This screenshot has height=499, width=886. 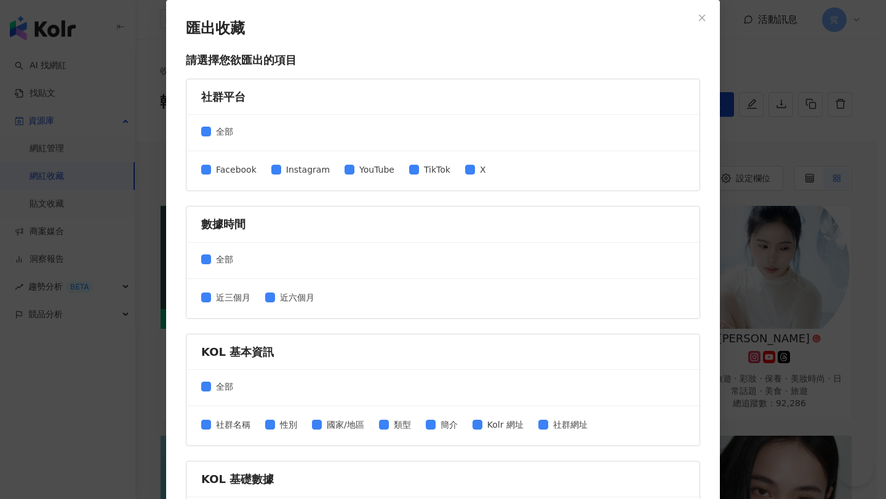 I want to click on span: TikTok, so click(x=437, y=170).